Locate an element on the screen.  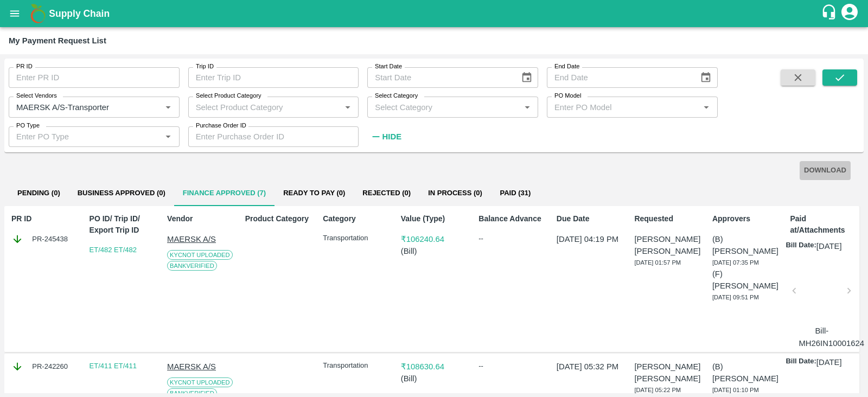
input: Select Category is located at coordinates (444, 107).